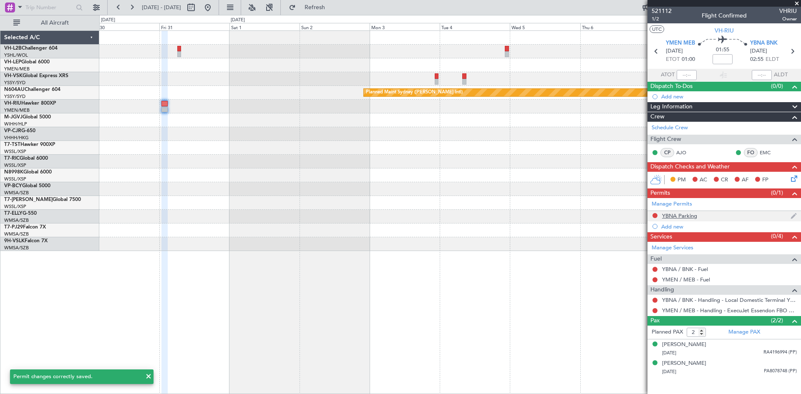 The height and width of the screenshot is (394, 801). Describe the element at coordinates (17, 110) in the screenshot. I see `a: YMEN/MEB` at that location.